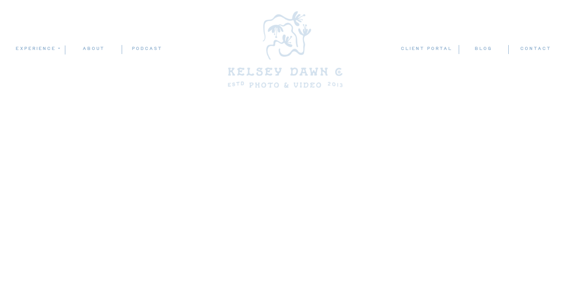 The height and width of the screenshot is (303, 570). What do you see at coordinates (147, 49) in the screenshot?
I see `nav: podcast` at bounding box center [147, 49].